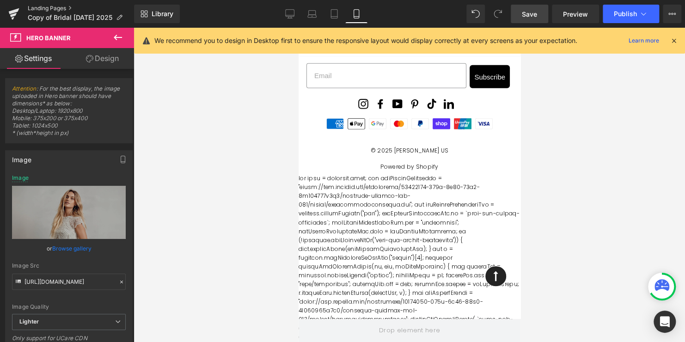 The image size is (685, 342). Describe the element at coordinates (334, 14) in the screenshot. I see `a: Tablet` at that location.